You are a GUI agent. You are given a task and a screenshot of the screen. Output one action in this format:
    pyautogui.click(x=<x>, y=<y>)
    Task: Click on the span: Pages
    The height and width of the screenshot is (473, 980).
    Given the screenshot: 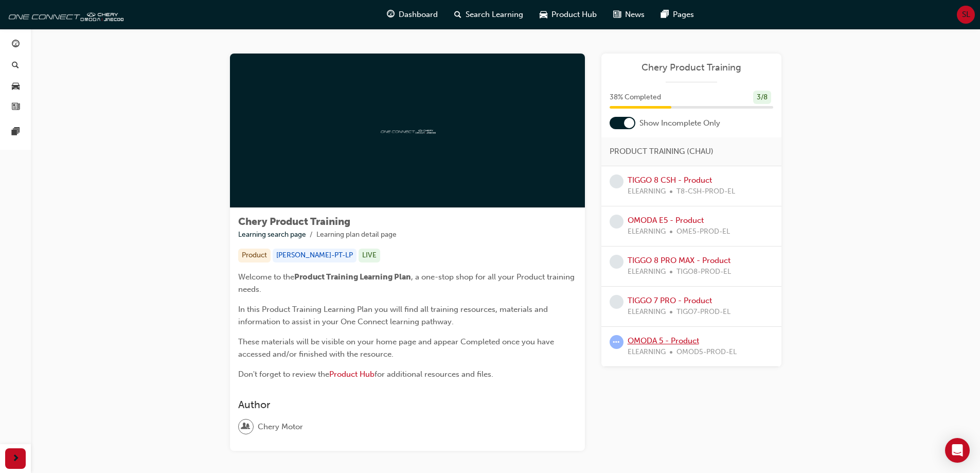 What is the action you would take?
    pyautogui.click(x=683, y=14)
    